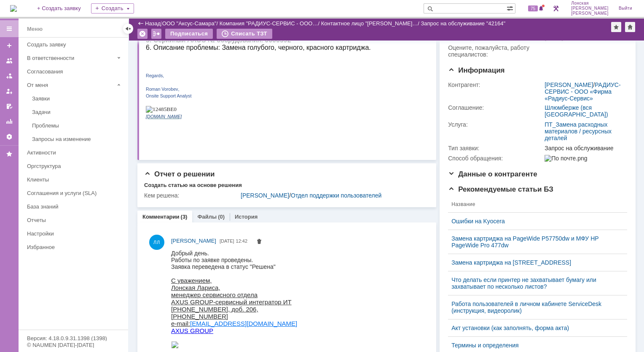  I want to click on div: Согласования, so click(75, 72).